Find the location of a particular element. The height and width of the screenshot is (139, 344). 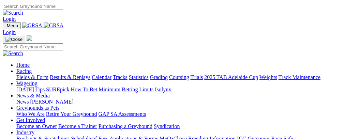

div: Racing is located at coordinates (179, 77).